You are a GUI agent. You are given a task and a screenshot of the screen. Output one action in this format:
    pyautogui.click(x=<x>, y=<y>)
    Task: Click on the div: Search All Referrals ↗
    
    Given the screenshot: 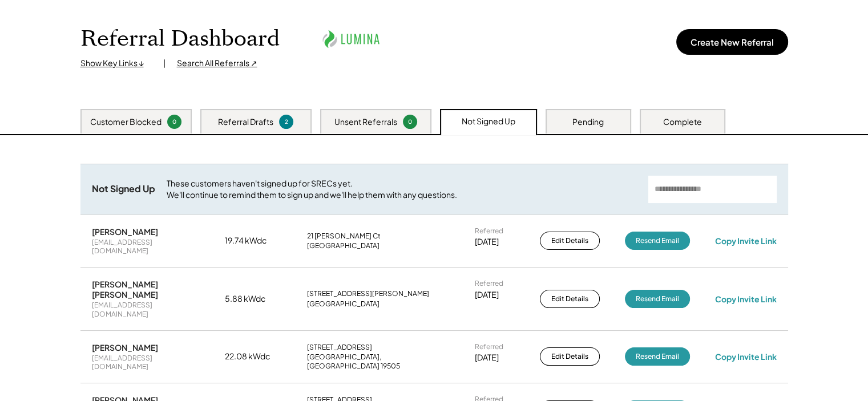 What is the action you would take?
    pyautogui.click(x=217, y=63)
    